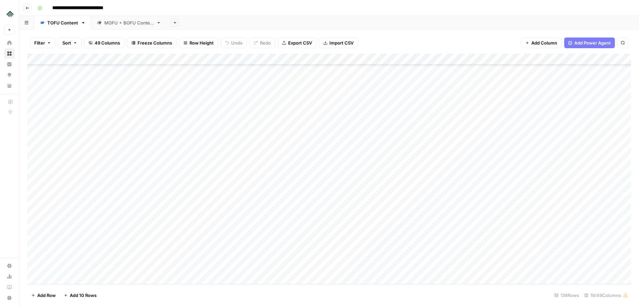 The height and width of the screenshot is (306, 639). Describe the element at coordinates (262, 43) in the screenshot. I see `button: Redo` at that location.